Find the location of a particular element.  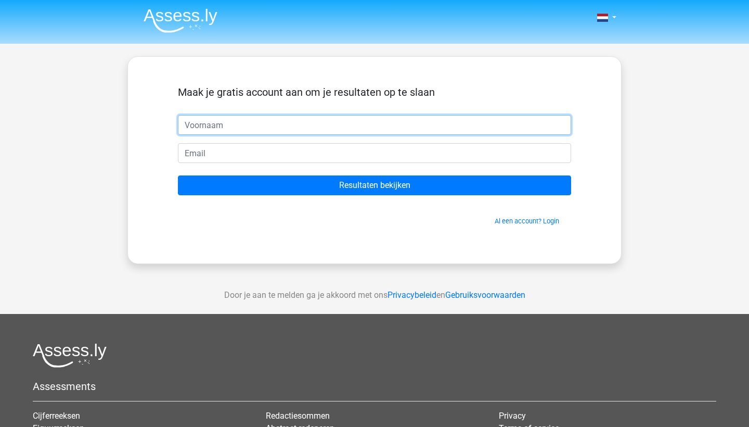

a: Cijferreeksen is located at coordinates (56, 415).